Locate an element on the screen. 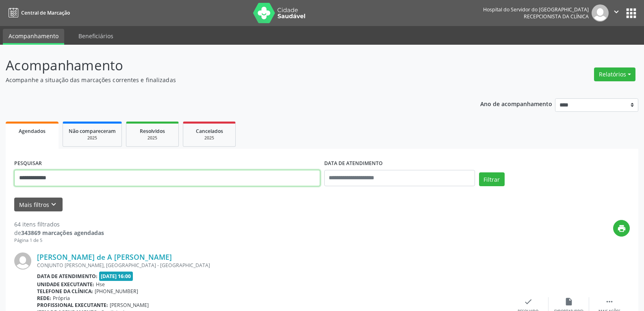 Image resolution: width=644 pixels, height=311 pixels. button: Mais filtroskeyboard_arrow_down is located at coordinates (38, 205).